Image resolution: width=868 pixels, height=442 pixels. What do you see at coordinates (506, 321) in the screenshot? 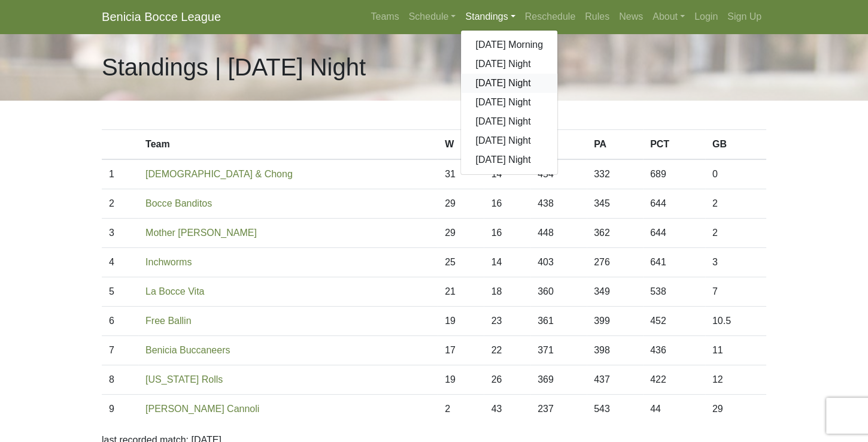
I see `td: 23` at bounding box center [506, 321].